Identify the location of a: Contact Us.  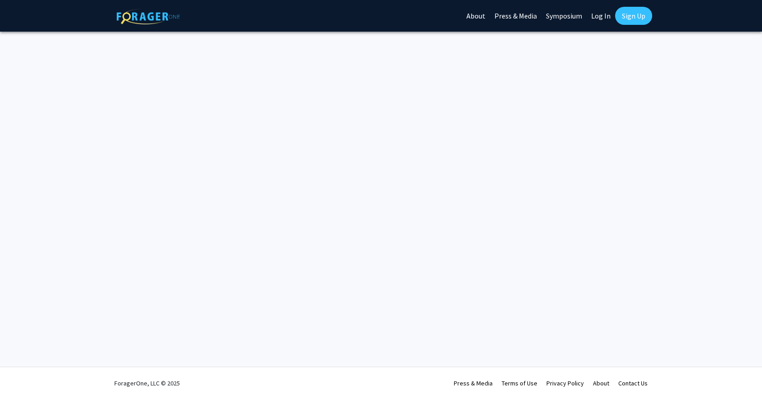
(633, 383).